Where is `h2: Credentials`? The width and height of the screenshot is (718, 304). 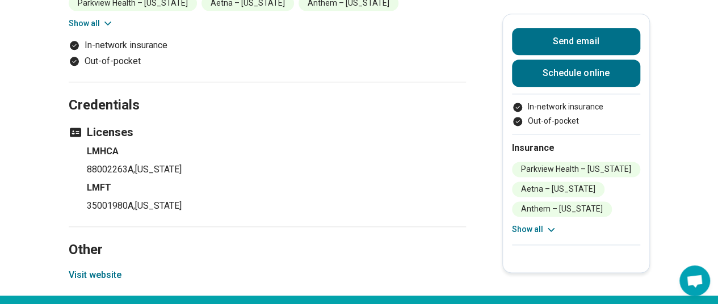 h2: Credentials is located at coordinates (267, 92).